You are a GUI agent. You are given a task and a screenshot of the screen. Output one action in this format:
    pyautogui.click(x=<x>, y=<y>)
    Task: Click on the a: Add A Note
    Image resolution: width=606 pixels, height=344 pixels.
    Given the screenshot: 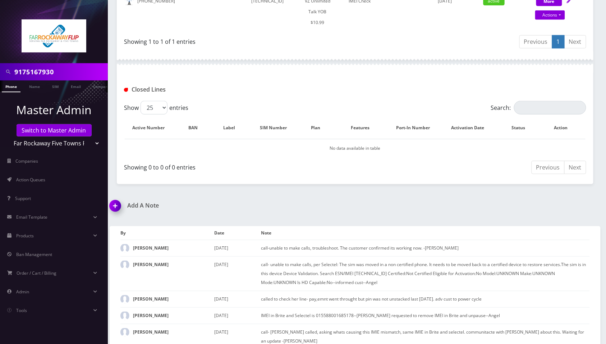 What is the action you would take?
    pyautogui.click(x=230, y=205)
    